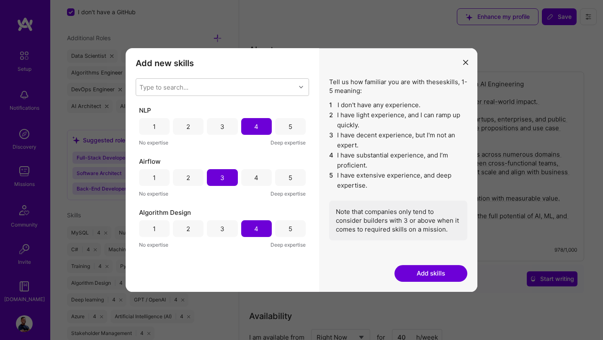 The width and height of the screenshot is (603, 340). I want to click on button: Add skills, so click(431, 273).